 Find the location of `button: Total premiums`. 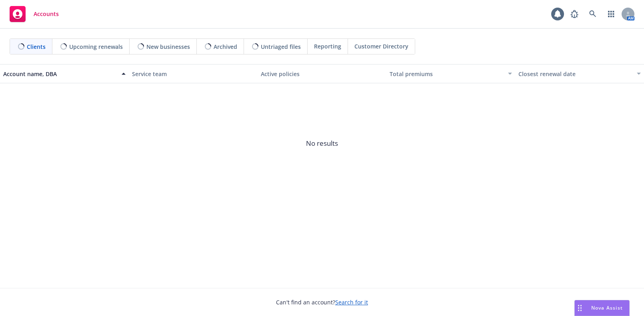

button: Total premiums is located at coordinates (451, 74).